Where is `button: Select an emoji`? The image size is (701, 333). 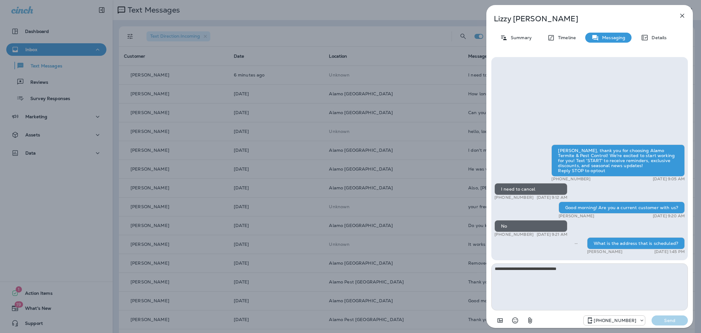 button: Select an emoji is located at coordinates (515, 320).